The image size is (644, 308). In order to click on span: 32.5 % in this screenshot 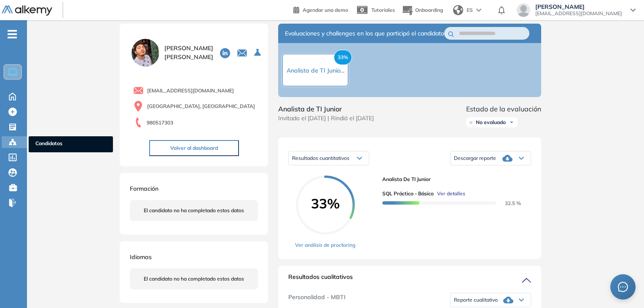, I will do `click(509, 203)`.